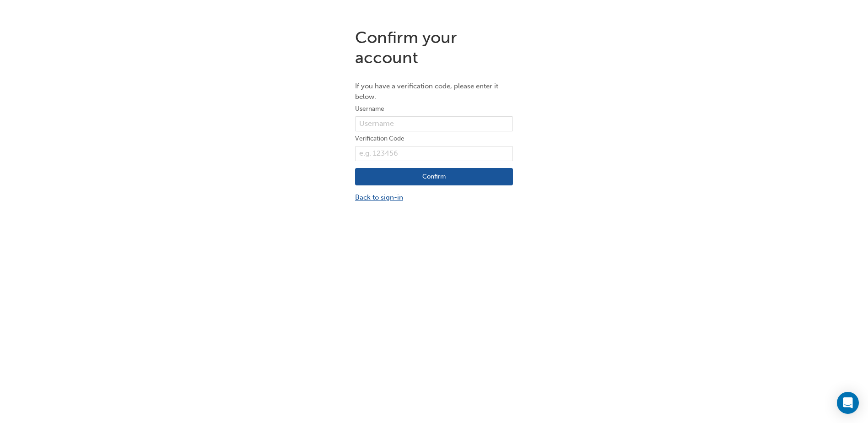 The width and height of the screenshot is (868, 423). Describe the element at coordinates (434, 154) in the screenshot. I see `input: e.g. 123456` at that location.